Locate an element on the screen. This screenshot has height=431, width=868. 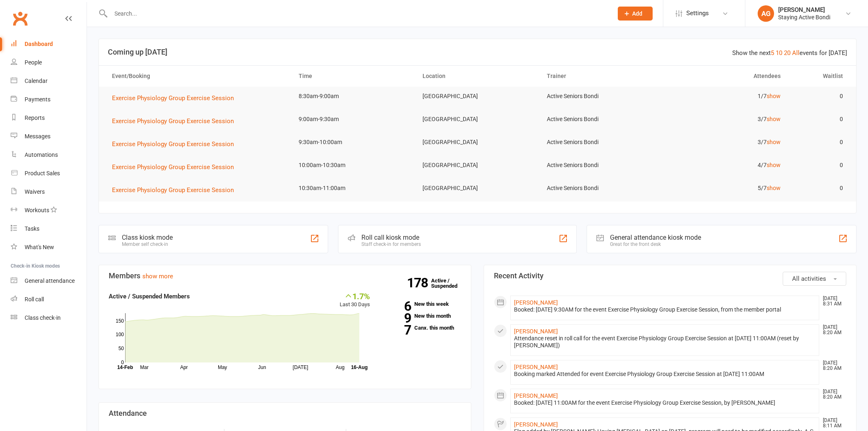
div: Class check-in is located at coordinates (42, 318).